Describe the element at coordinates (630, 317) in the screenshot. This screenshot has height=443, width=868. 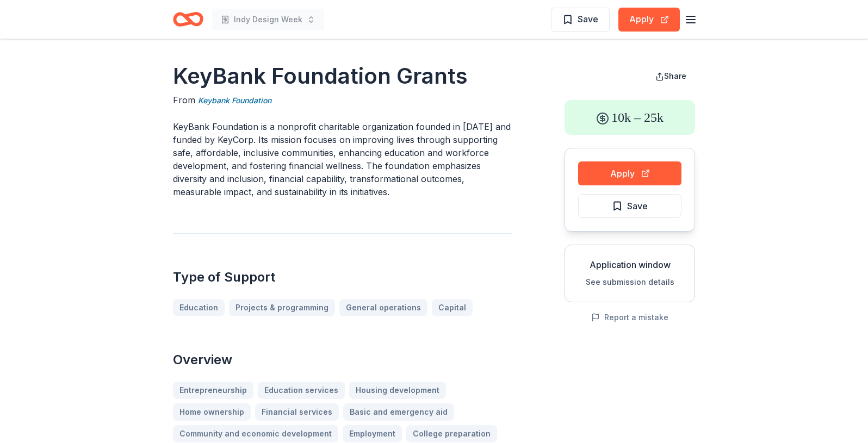
I see `button: Report a mistake` at that location.